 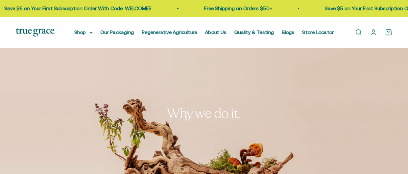 I want to click on a: Free Shipping on Orders $50+, so click(x=238, y=8).